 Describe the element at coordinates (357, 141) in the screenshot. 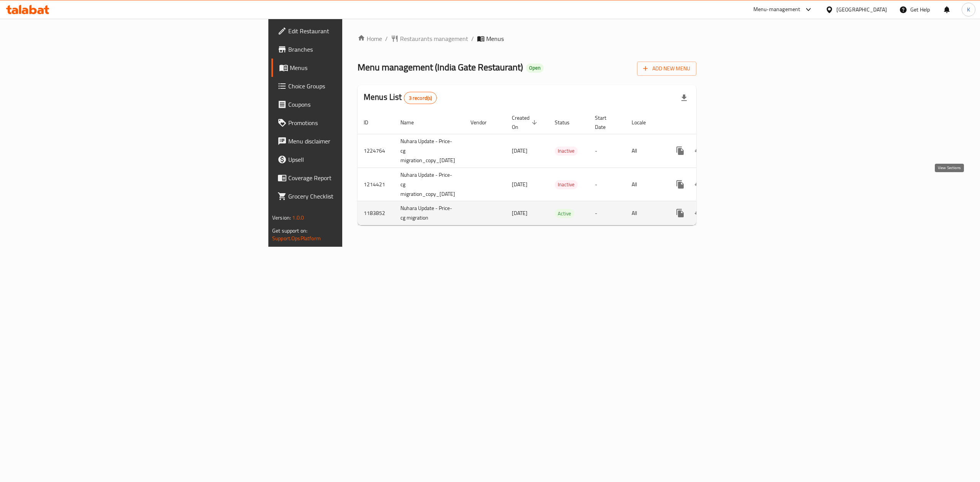

I see `span: Menu disclaimer` at that location.